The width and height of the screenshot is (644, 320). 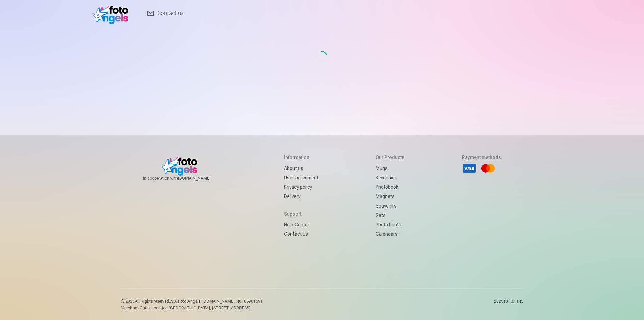 I want to click on a: Delivery, so click(x=301, y=196).